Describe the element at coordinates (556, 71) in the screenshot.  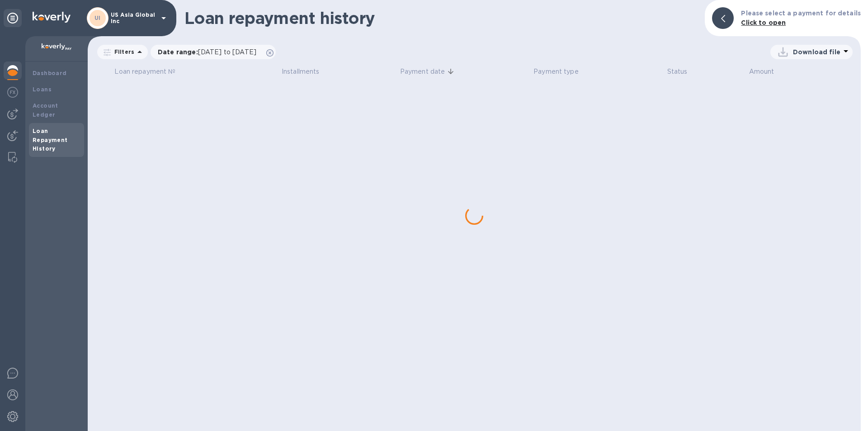
I see `p: Payment type` at that location.